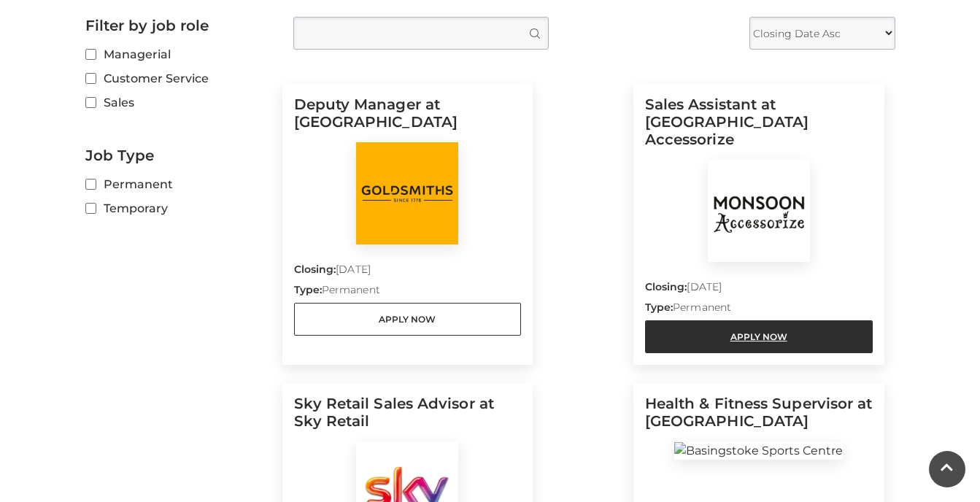 This screenshot has width=980, height=502. I want to click on label: Temporary, so click(178, 208).